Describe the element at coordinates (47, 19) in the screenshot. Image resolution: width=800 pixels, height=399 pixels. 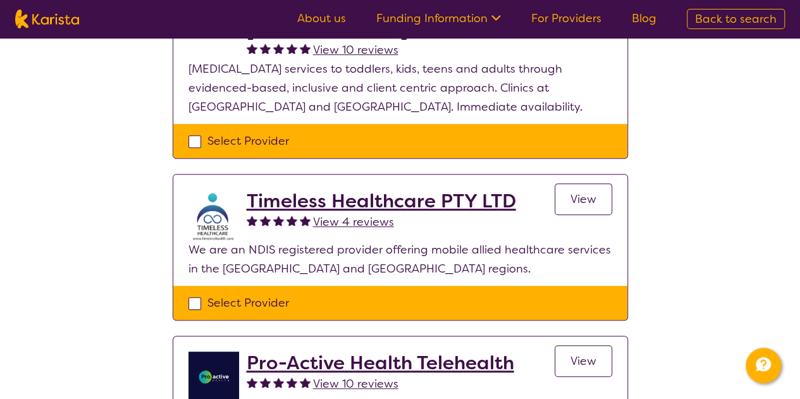
I see `img: Karista logo` at that location.